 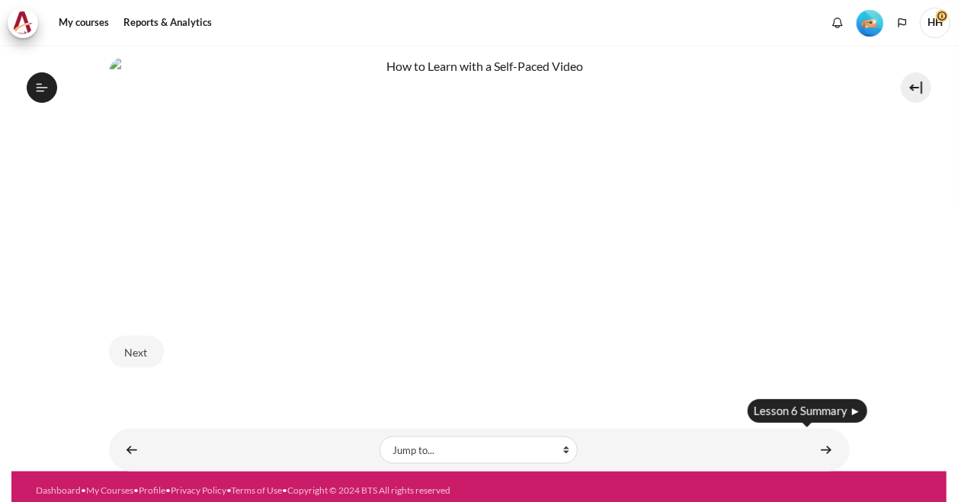 What do you see at coordinates (198, 490) in the screenshot?
I see `a: Privacy Policy` at bounding box center [198, 490].